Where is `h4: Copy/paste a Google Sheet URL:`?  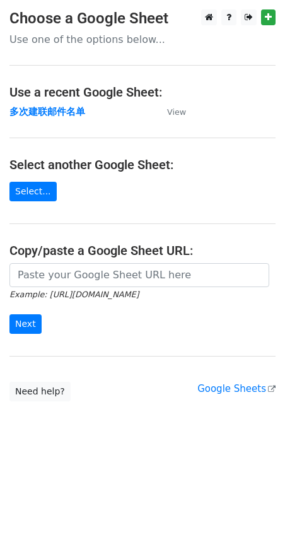 h4: Copy/paste a Google Sheet URL: is located at coordinates (143, 251).